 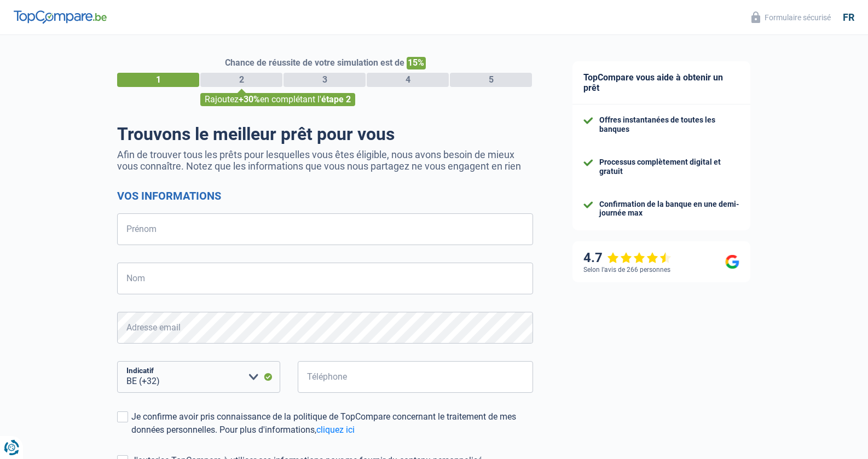 I want to click on p: Afin de trouver tous les prêts pour lesquelles vous êtes éligible, nous avons besoin de mieux vou..., so click(x=326, y=160).